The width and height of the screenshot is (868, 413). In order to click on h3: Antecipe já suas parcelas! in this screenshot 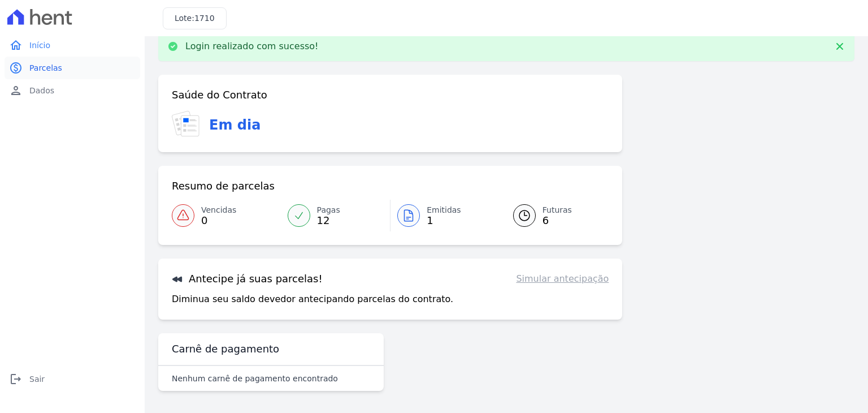, I will do `click(247, 279)`.